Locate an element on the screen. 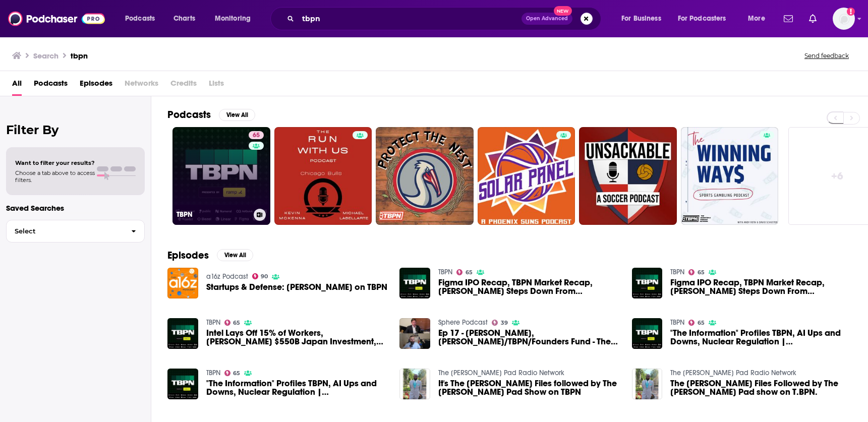  button: Send feedback is located at coordinates (827, 56).